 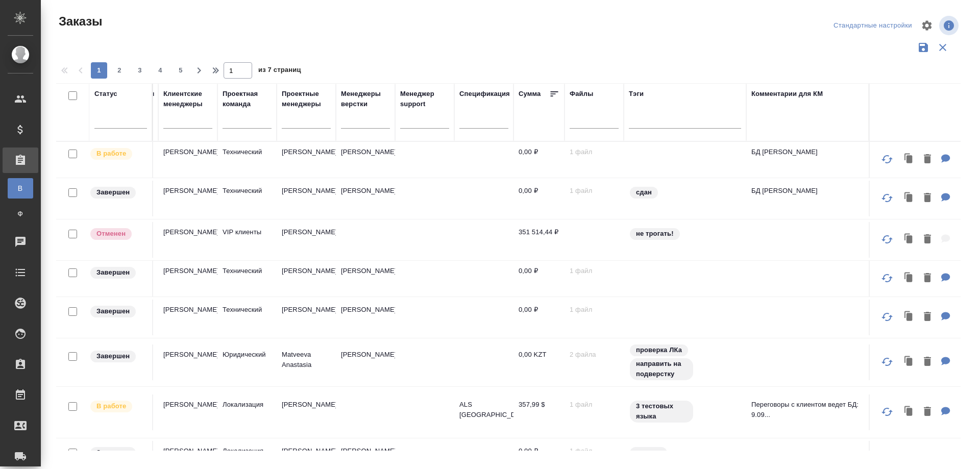 I want to click on span: Посмотреть информацию, so click(x=950, y=25).